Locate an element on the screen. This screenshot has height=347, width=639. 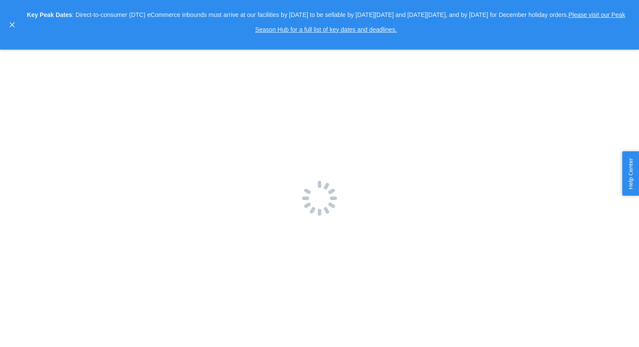
a: Please visit our Peak Season Hub for a full list of key dates and deadlines. is located at coordinates (440, 22).